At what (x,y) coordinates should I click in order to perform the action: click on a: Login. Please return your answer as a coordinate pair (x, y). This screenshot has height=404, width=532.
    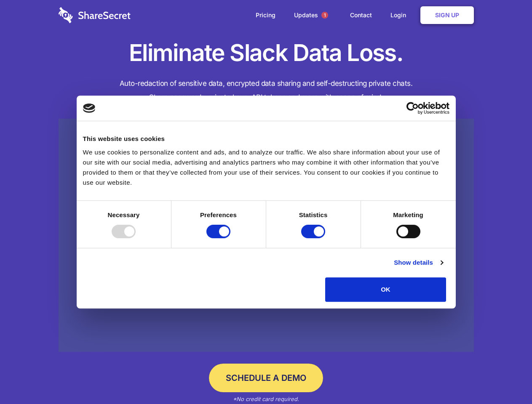
    Looking at the image, I should click on (400, 15).